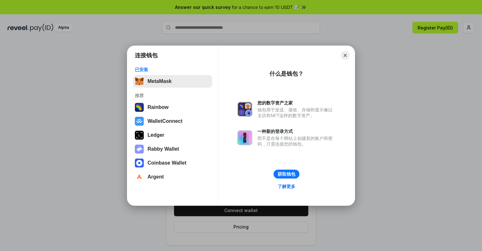  I want to click on button: Rainbow, so click(173, 107).